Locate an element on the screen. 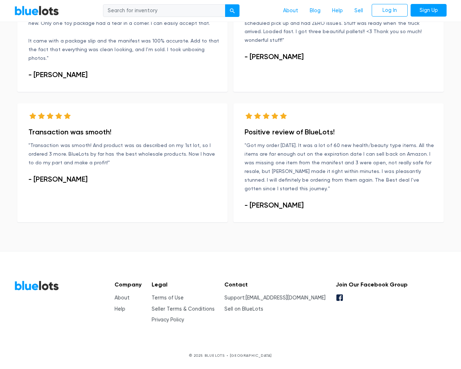 The image size is (461, 369). a: Log In is located at coordinates (390, 10).